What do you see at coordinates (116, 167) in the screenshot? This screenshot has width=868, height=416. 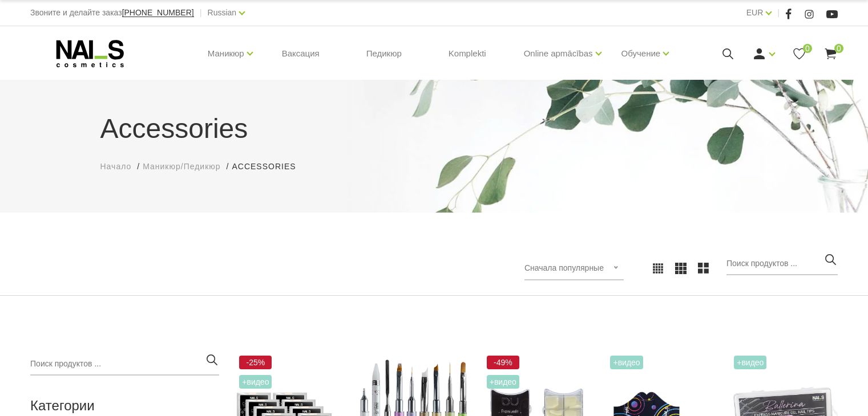 I see `a: Начало` at bounding box center [116, 167].